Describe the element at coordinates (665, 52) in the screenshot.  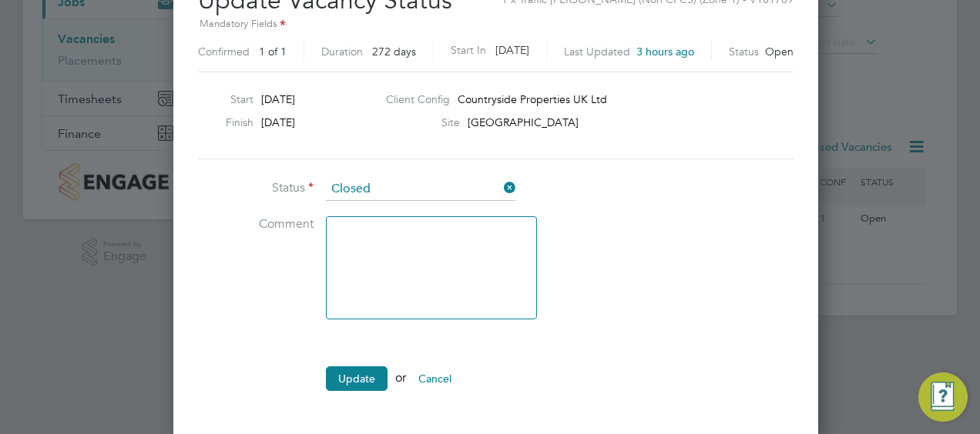
I see `span: 3 hours ago` at that location.